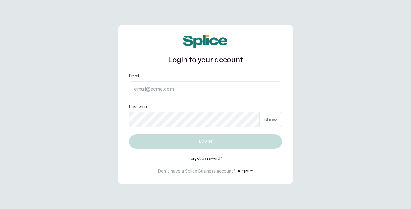 This screenshot has height=209, width=411. What do you see at coordinates (206, 158) in the screenshot?
I see `button: Forgot password?` at bounding box center [206, 158].